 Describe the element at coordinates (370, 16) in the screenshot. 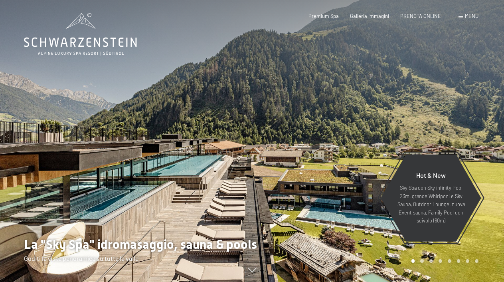

I see `span: Galleria immagini` at that location.